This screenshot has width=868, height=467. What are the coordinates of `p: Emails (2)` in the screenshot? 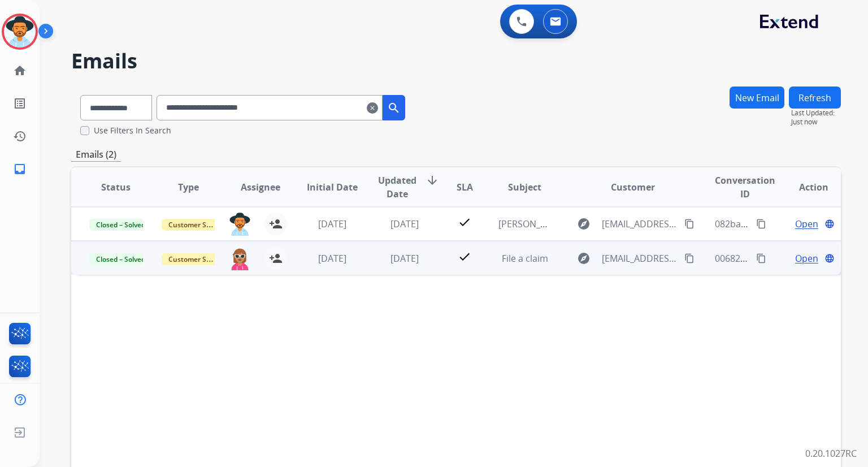 It's located at (96, 154).